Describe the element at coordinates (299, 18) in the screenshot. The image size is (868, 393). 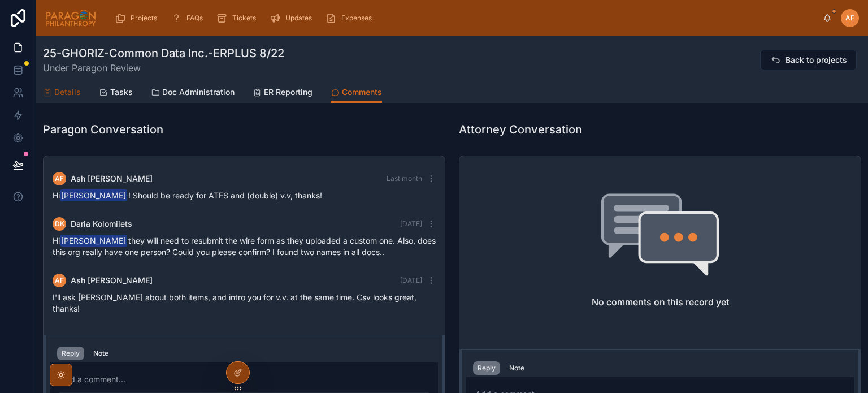
I see `span: Updates` at that location.